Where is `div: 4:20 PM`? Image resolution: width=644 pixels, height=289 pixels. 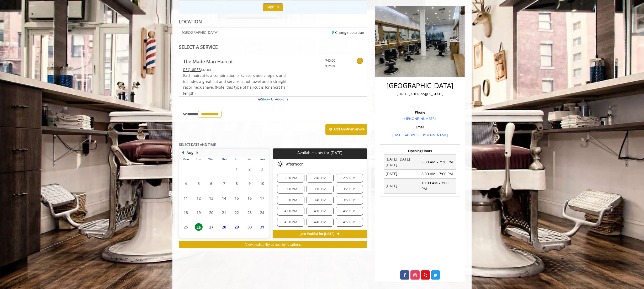 div: 4:20 PM is located at coordinates (349, 211).